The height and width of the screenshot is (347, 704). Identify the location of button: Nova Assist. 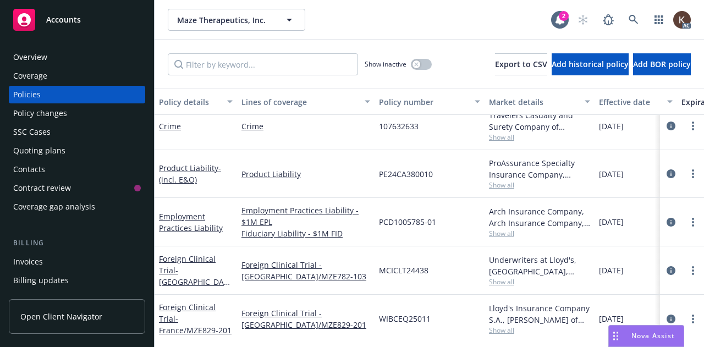
(646, 336).